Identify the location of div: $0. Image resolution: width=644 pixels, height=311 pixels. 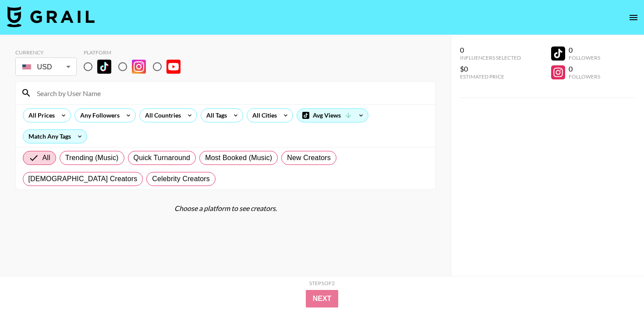
(490, 69).